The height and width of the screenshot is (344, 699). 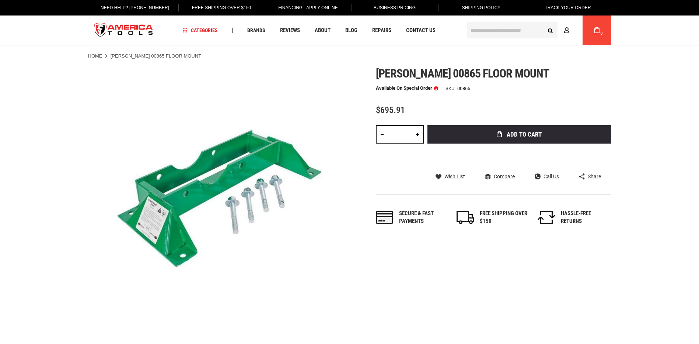 What do you see at coordinates (200, 30) in the screenshot?
I see `a: Categories` at bounding box center [200, 30].